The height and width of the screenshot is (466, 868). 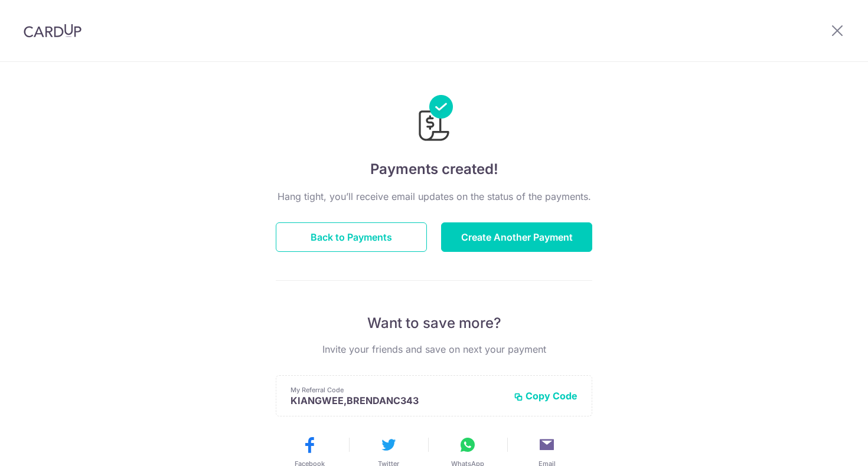 I want to click on p: Invite your friends and save on next your payment, so click(x=434, y=349).